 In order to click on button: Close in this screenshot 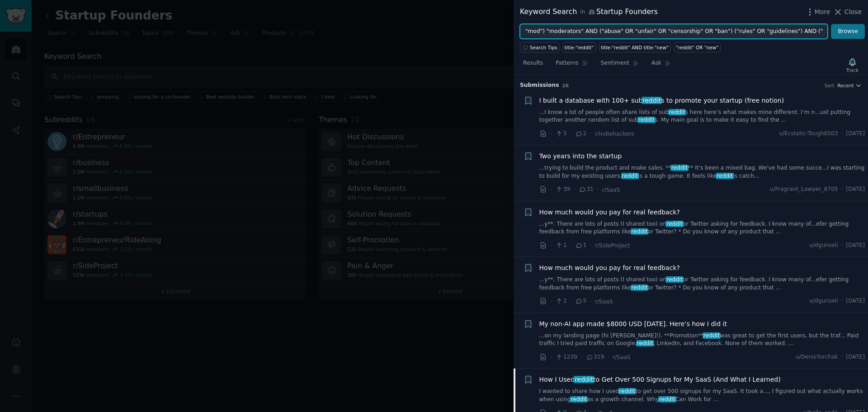, I will do `click(847, 11)`.